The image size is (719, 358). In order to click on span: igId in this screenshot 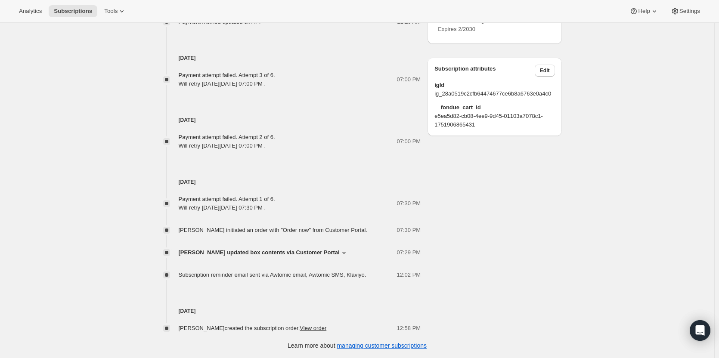, I will do `click(494, 85)`.